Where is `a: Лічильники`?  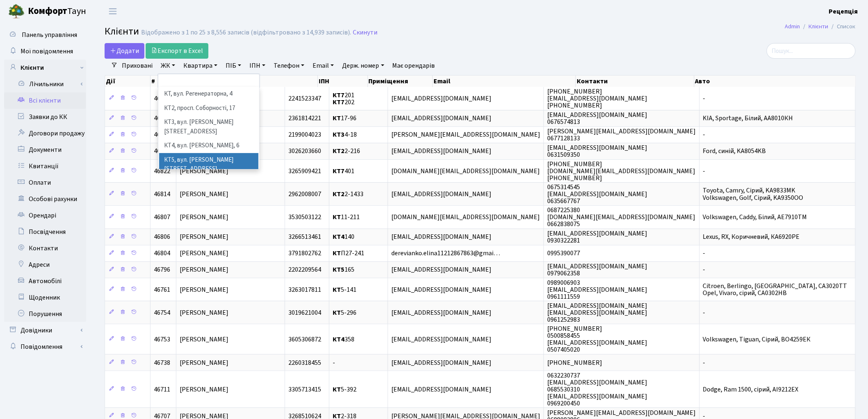 a: Лічильники is located at coordinates (48, 84).